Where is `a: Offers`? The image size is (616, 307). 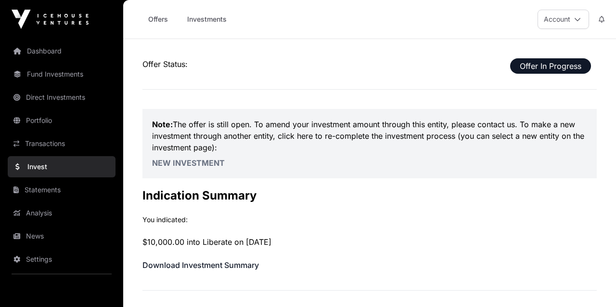
a: Offers is located at coordinates (158, 19).